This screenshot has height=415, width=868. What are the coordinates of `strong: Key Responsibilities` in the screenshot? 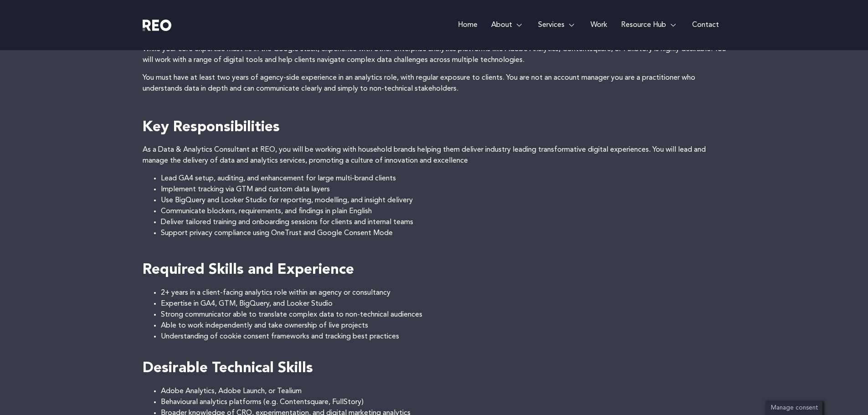 It's located at (211, 127).